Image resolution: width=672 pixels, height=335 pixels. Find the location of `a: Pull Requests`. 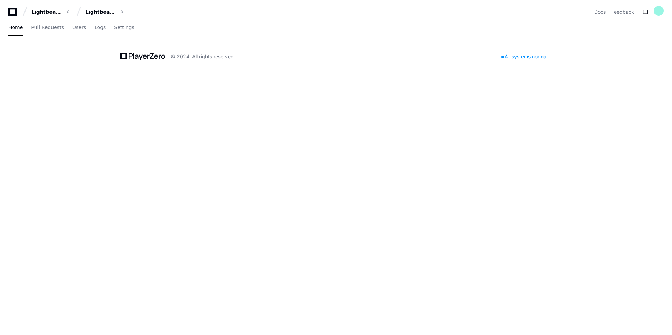

a: Pull Requests is located at coordinates (47, 28).